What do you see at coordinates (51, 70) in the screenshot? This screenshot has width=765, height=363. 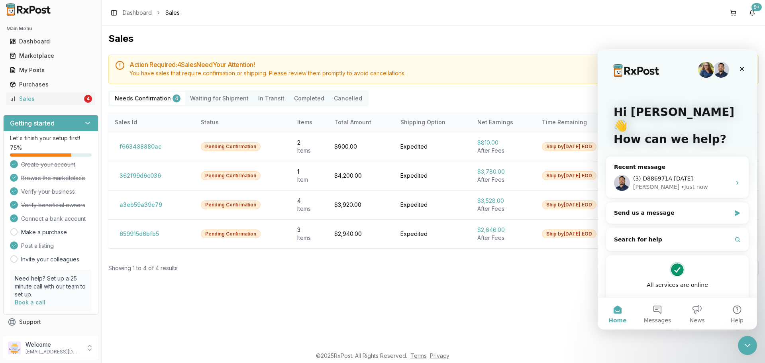 I see `button: My Posts` at bounding box center [51, 70].